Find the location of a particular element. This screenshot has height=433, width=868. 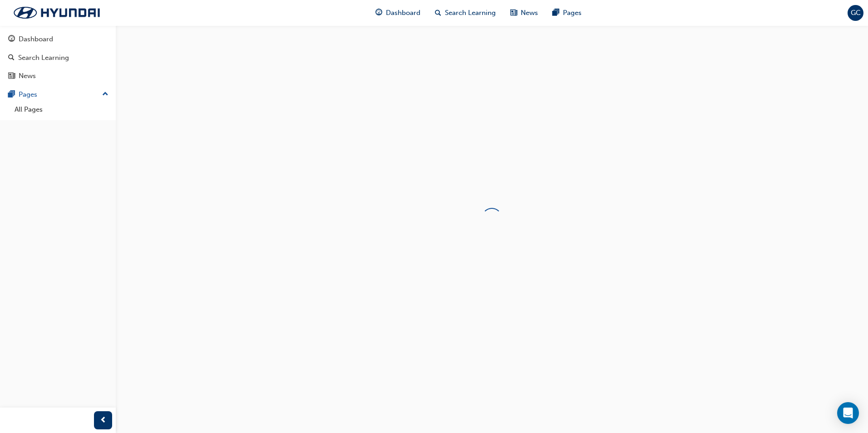

span: GC is located at coordinates (856, 12).